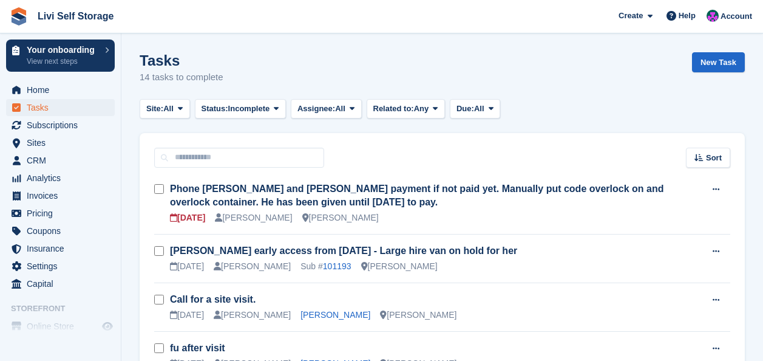  Describe the element at coordinates (736, 16) in the screenshot. I see `span: Account` at that location.